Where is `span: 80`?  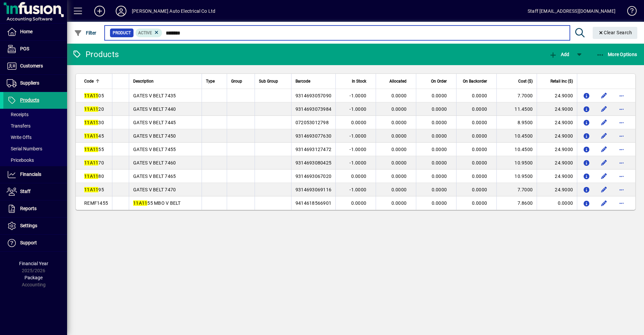 span: 80 is located at coordinates (94, 177).